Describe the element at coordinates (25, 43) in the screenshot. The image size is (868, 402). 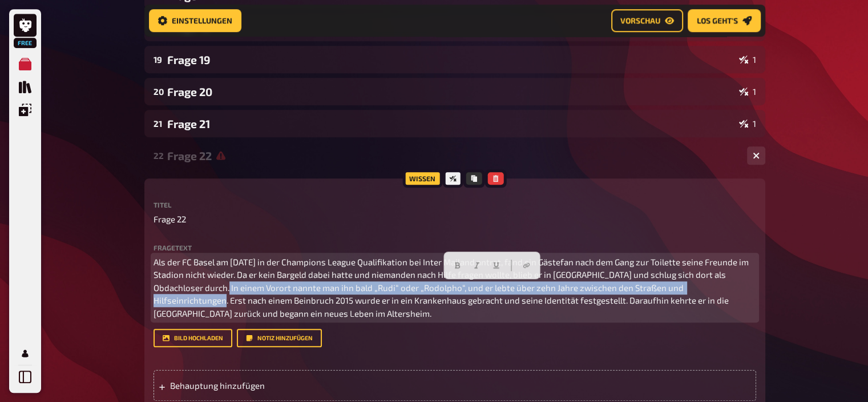
I see `span: Free` at that location.